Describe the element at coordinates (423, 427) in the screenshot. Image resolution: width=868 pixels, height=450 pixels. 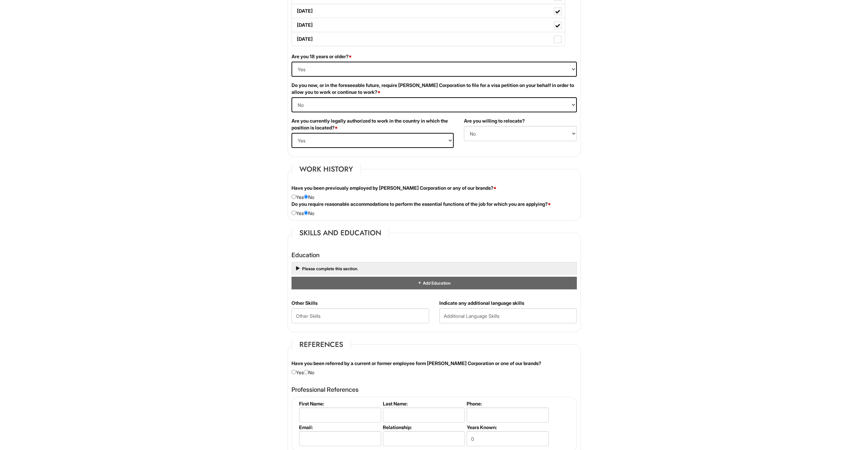
I see `label: Relationship:` at that location.